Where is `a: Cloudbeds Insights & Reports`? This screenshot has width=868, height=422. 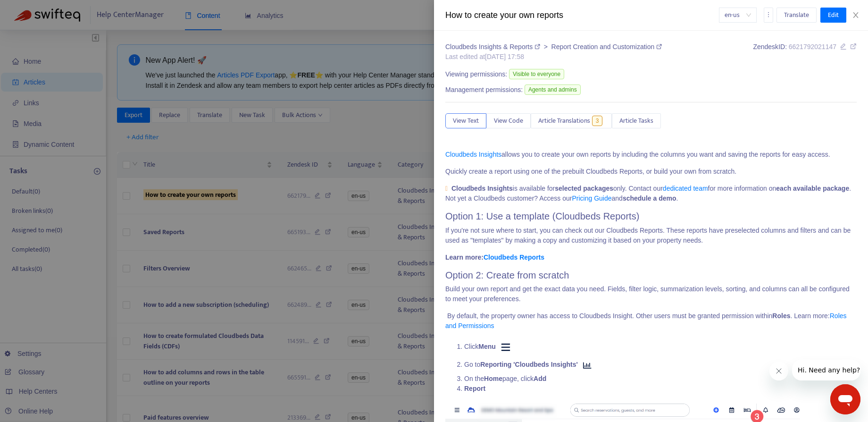 a: Cloudbeds Insights & Reports is located at coordinates (494, 47).